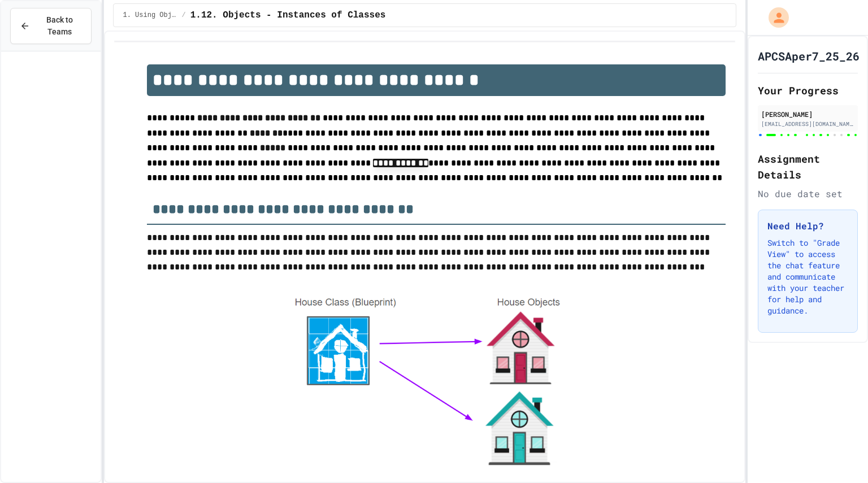  Describe the element at coordinates (150, 16) in the screenshot. I see `span: 1. Using Objects and Methods` at that location.